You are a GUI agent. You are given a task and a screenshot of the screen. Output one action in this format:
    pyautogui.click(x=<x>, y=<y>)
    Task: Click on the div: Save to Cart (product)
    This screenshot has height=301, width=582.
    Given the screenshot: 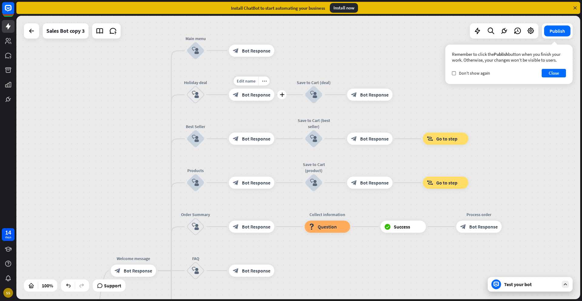 What is the action you would take?
    pyautogui.click(x=314, y=167)
    